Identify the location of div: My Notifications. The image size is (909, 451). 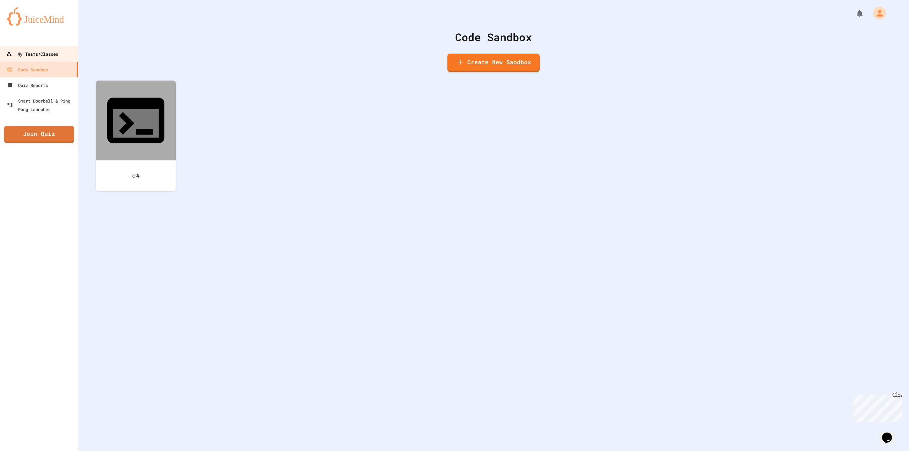
(854, 13).